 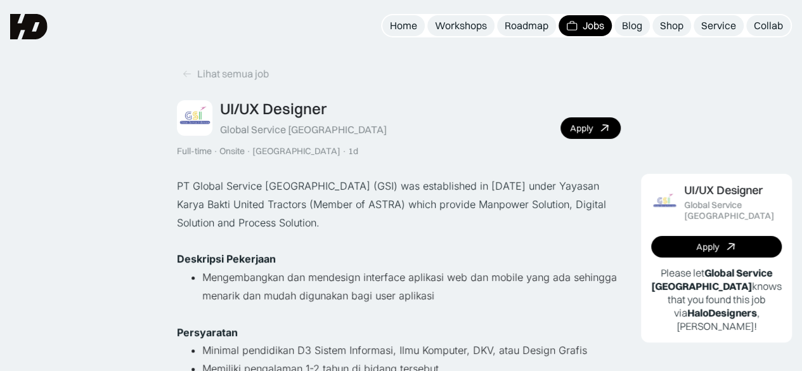 I want to click on div: Lihat semua job, so click(x=233, y=74).